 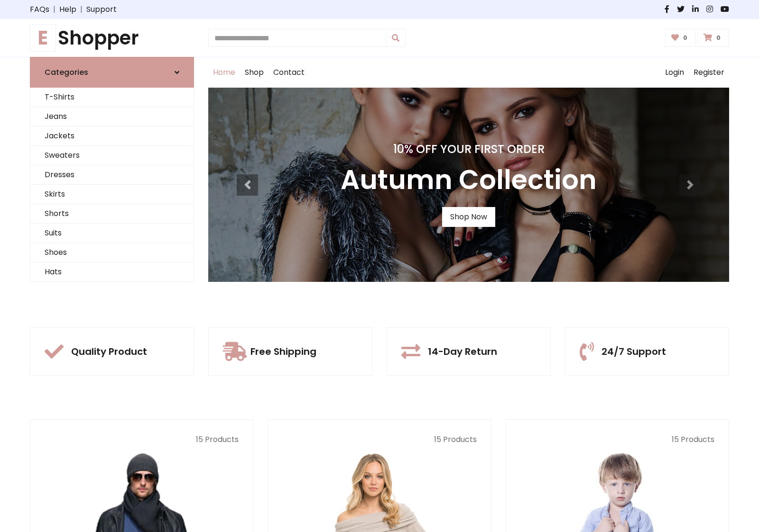 What do you see at coordinates (112, 97) in the screenshot?
I see `a: T-Shirts` at bounding box center [112, 97].